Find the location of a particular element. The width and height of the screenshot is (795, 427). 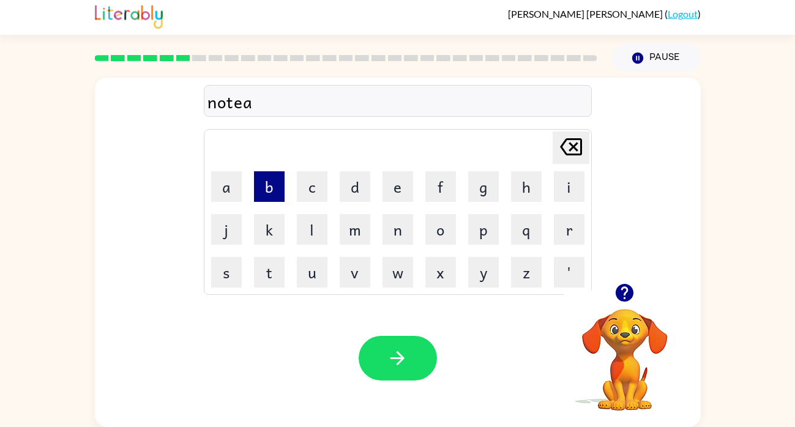

button: v is located at coordinates (355, 272).